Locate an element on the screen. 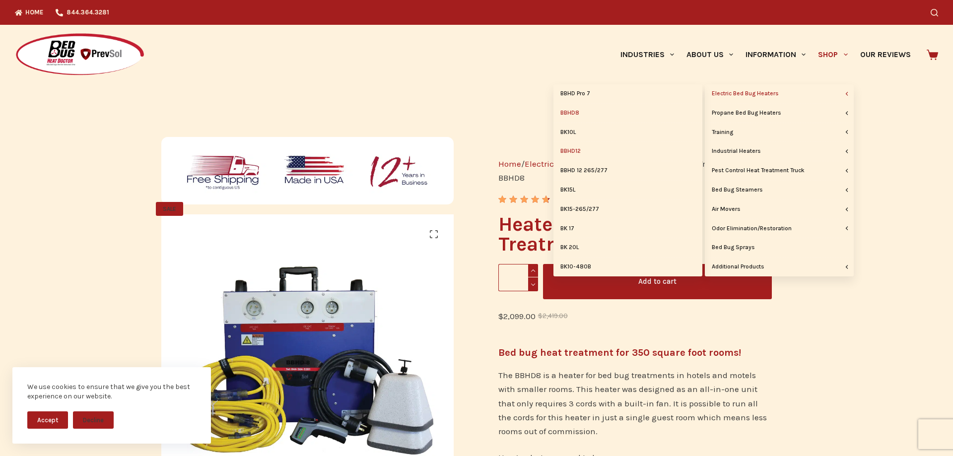 Image resolution: width=953 pixels, height=456 pixels. strong: Bed bug heat treatment for 350 square foot rooms! is located at coordinates (620, 353).